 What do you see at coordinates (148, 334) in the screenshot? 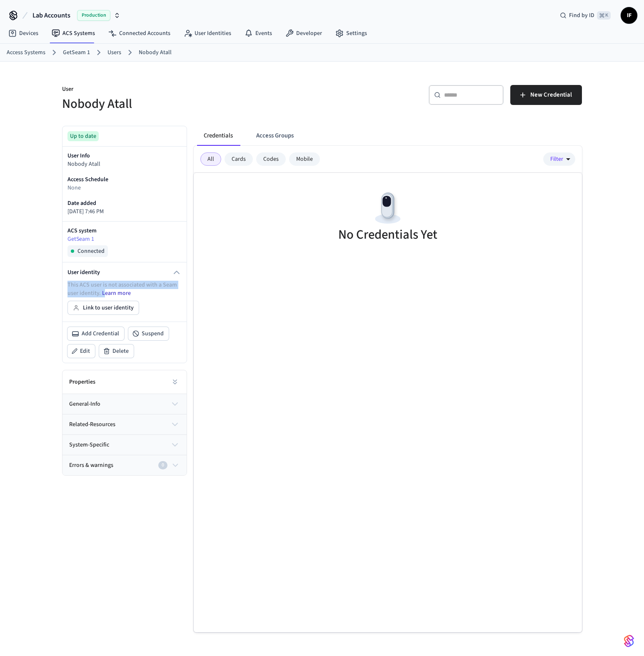
I see `button: Suspend` at bounding box center [148, 334].